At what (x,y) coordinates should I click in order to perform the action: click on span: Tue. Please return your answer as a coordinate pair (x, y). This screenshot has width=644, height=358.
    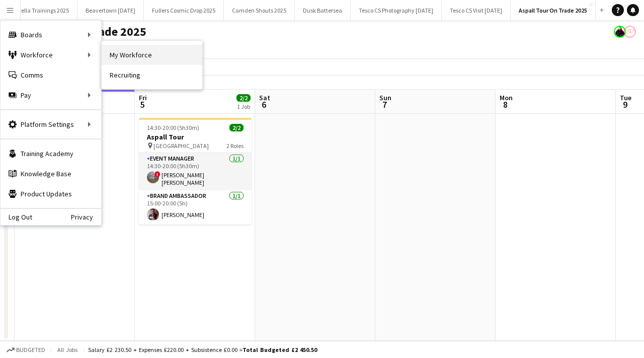
    Looking at the image, I should click on (625, 98).